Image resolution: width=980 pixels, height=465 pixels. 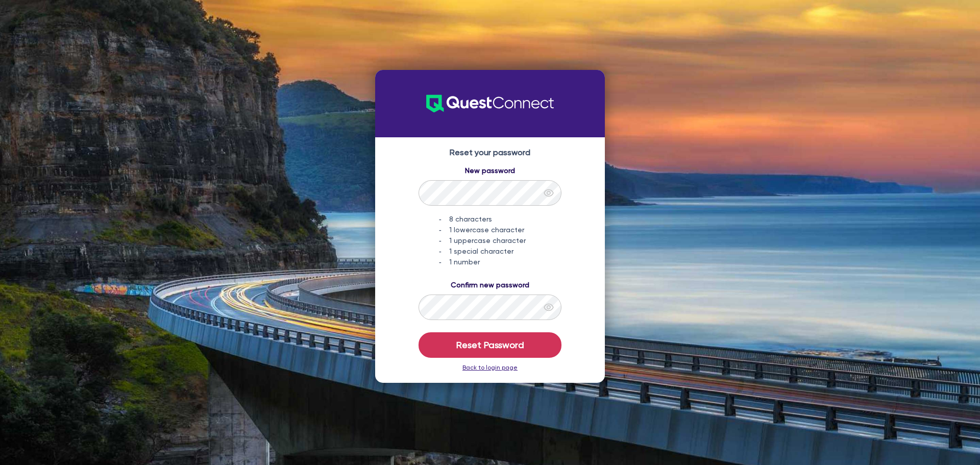 I want to click on li: 1 number, so click(x=500, y=262).